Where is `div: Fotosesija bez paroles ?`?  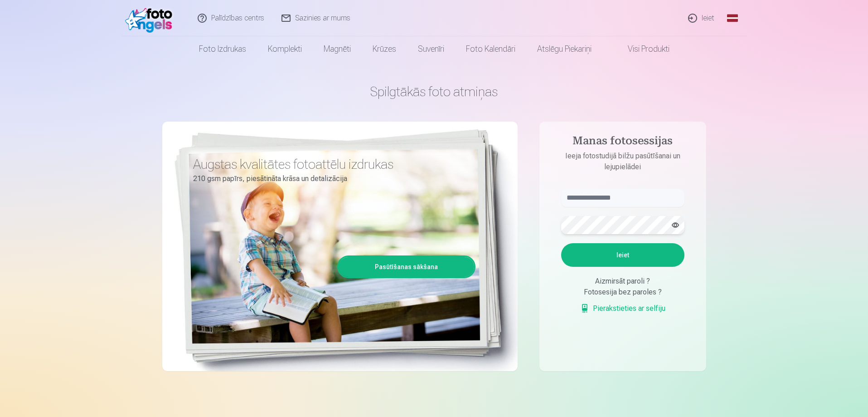
div: Fotosesija bez paroles ? is located at coordinates (623, 292).